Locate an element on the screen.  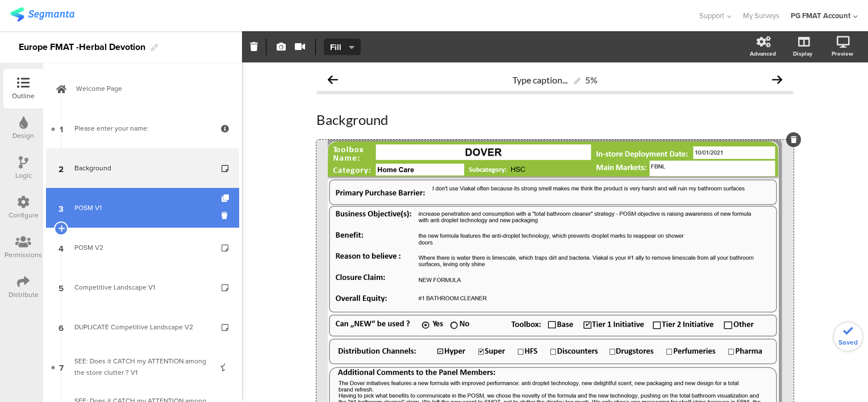
i: Delete is located at coordinates (226, 215).